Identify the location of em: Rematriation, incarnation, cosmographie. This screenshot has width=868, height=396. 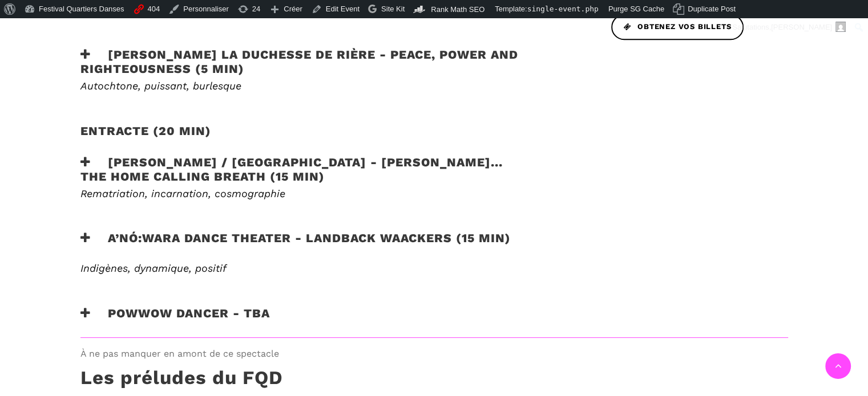
(182, 193).